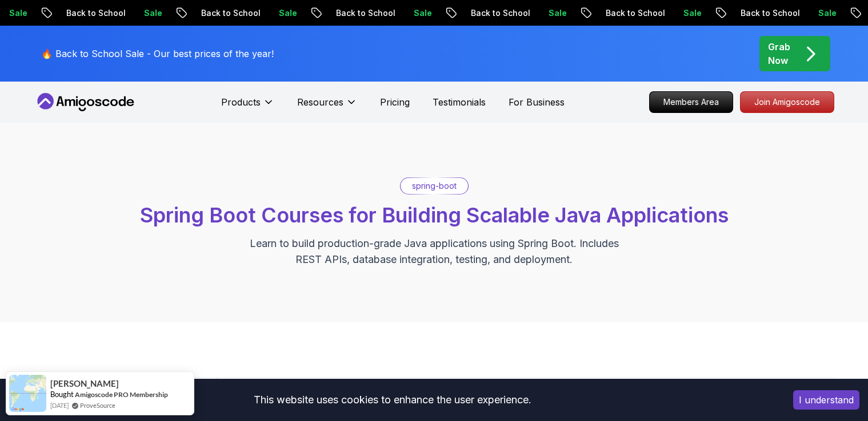  What do you see at coordinates (121, 395) in the screenshot?
I see `a: Amigoscode PRO Membership` at bounding box center [121, 395].